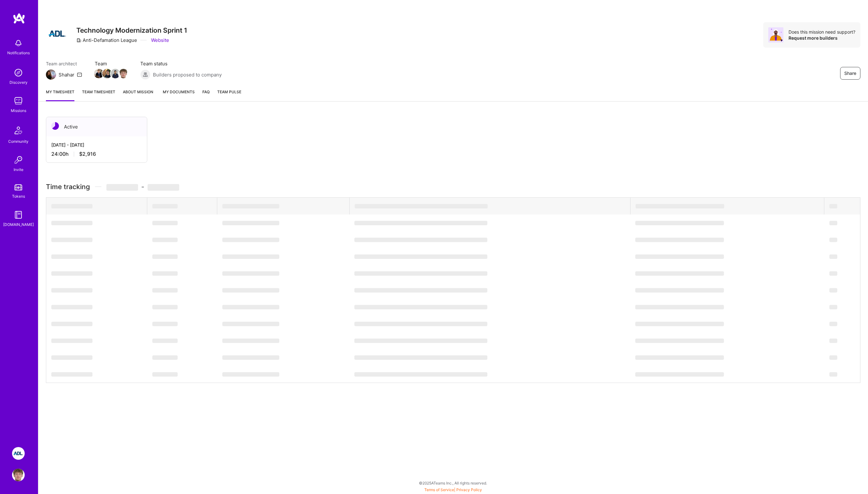  What do you see at coordinates (67, 75) in the screenshot?
I see `div: Shahar` at bounding box center [67, 75].